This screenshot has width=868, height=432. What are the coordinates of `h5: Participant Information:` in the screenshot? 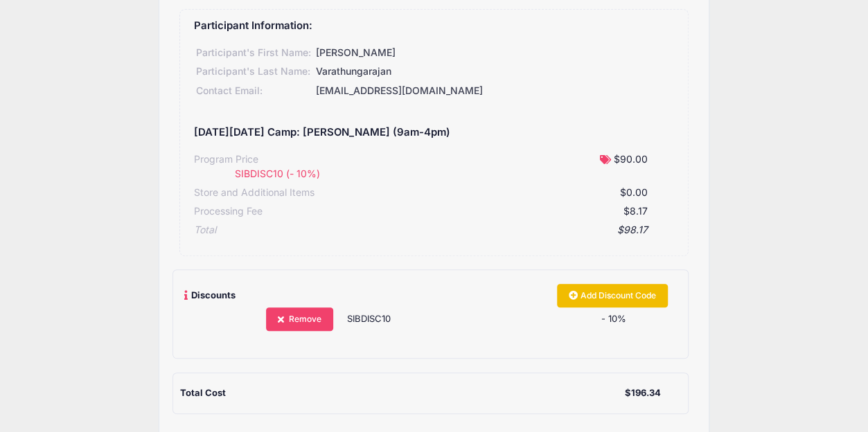 It's located at (434, 27).